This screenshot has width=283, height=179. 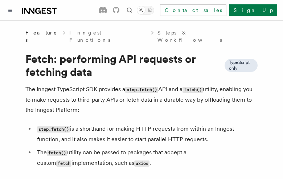 What do you see at coordinates (146, 134) in the screenshot?
I see `li: is a shorthand for making HTTP requests from within an Inngest function, and it also makes it eas...` at bounding box center [146, 134].